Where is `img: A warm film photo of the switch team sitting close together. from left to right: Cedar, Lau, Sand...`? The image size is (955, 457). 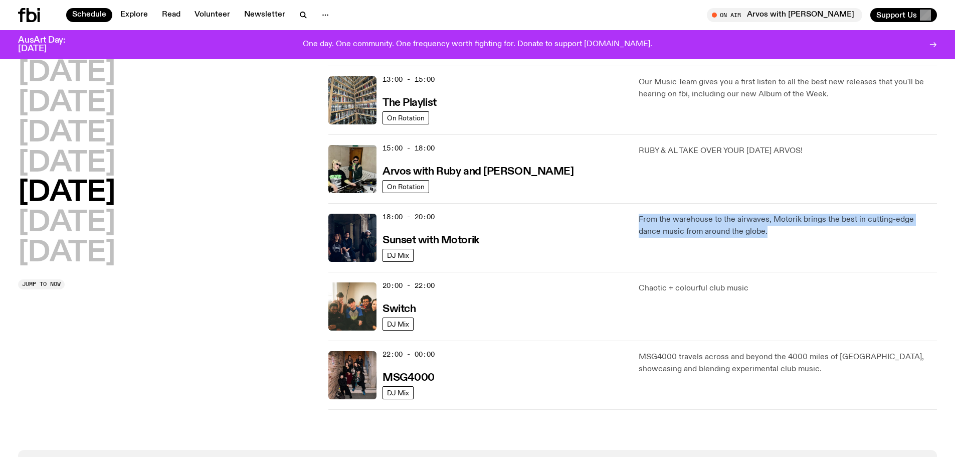
img: A warm film photo of the switch team sitting close together. from left to right: Cedar, Lau, Sand... is located at coordinates (352, 306).